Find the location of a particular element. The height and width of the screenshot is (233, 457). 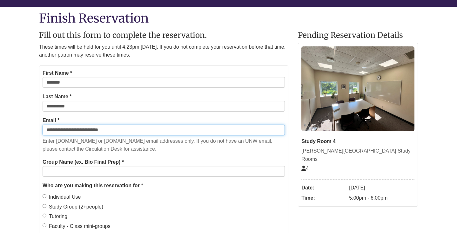

label: Individual Use is located at coordinates (62, 197).